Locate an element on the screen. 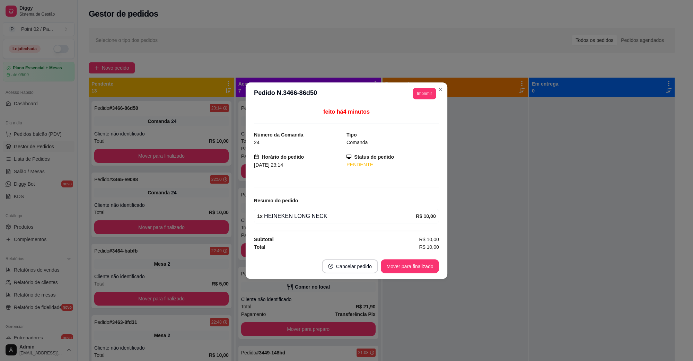  strong: Resumo do pedido is located at coordinates (276, 200).